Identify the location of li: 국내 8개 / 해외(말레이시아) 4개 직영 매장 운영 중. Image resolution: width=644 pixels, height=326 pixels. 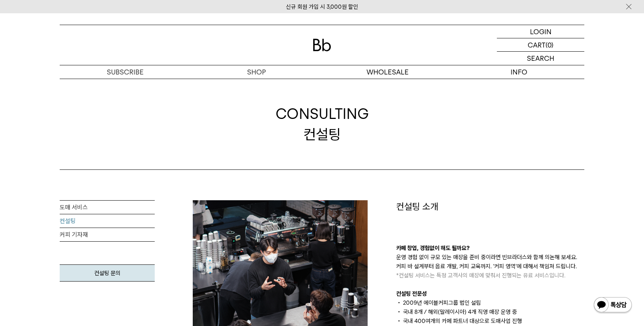
(490, 312).